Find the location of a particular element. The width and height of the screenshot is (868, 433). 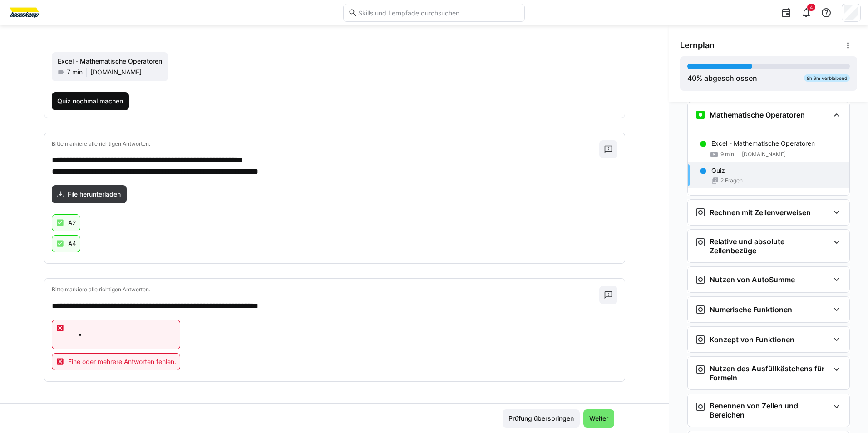

p: A2 is located at coordinates (72, 223).